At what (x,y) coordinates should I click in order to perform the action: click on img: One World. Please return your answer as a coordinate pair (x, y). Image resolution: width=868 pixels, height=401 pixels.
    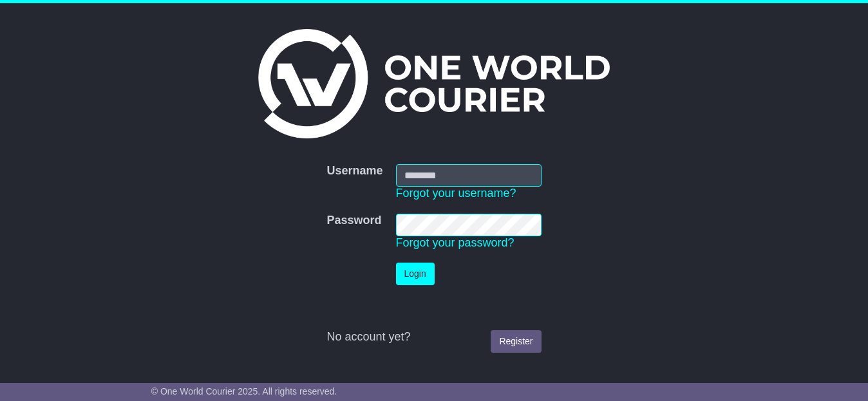
    Looking at the image, I should click on (434, 84).